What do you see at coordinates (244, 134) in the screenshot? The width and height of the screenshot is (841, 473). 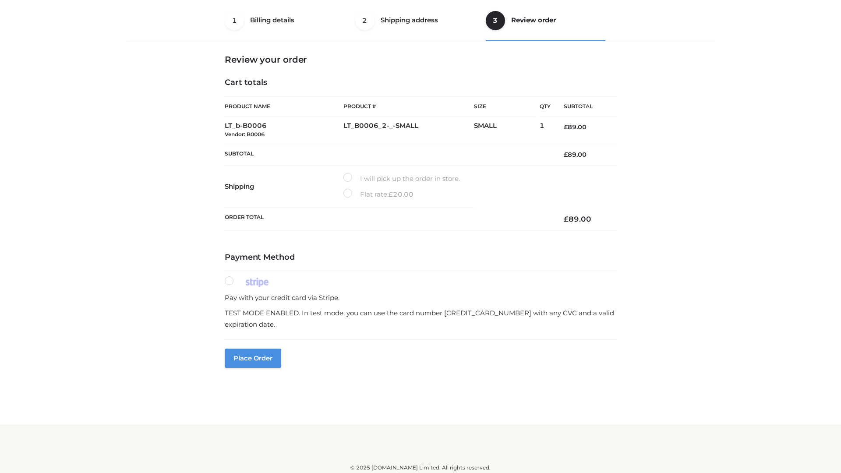 I see `small: Vendor: B0006` at bounding box center [244, 134].